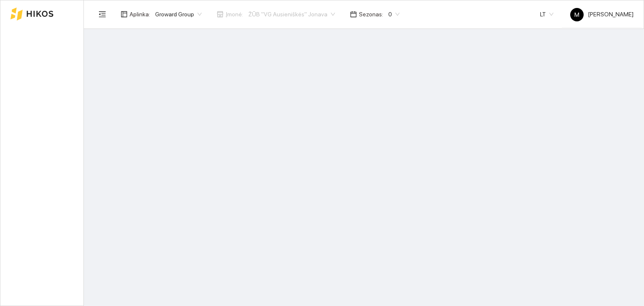  Describe the element at coordinates (124, 14) in the screenshot. I see `span: layout` at that location.